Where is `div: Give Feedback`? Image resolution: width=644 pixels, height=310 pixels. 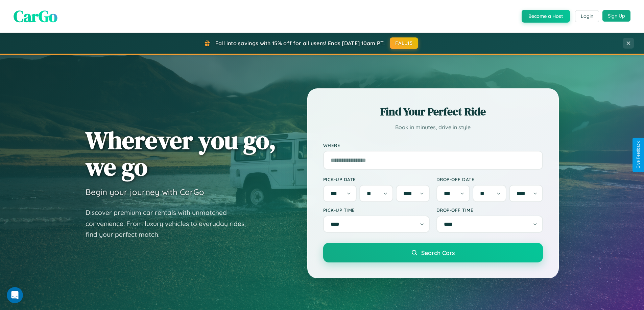 div: Give Feedback is located at coordinates (638, 155).